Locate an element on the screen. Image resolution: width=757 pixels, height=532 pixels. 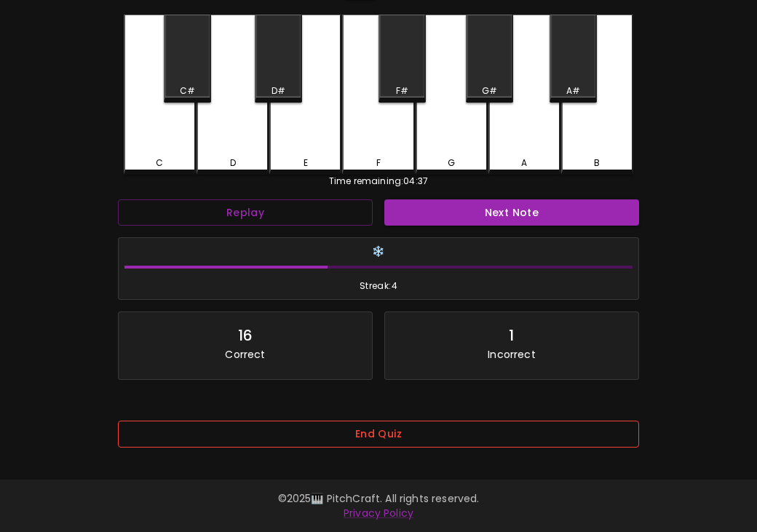
div: 16 is located at coordinates (245, 336).